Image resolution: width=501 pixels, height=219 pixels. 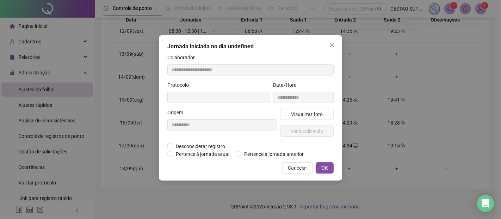 What do you see at coordinates (274, 154) in the screenshot?
I see `span: Pertence à jornada anterior` at bounding box center [274, 154].